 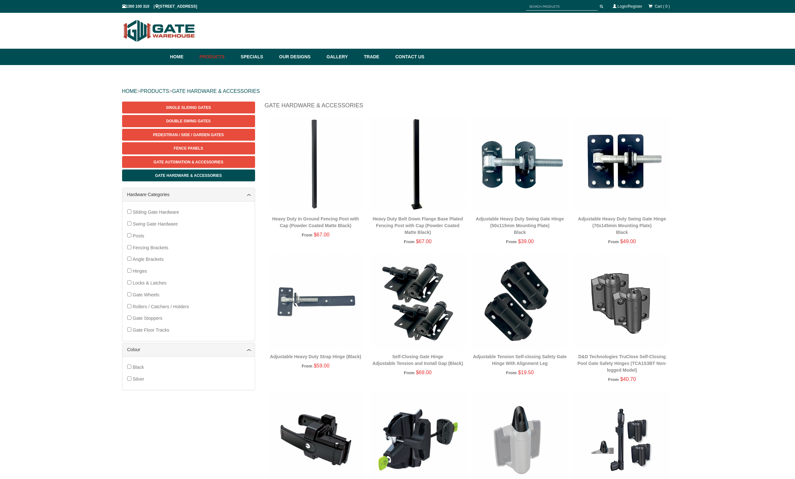 What do you see at coordinates (418, 164) in the screenshot?
I see `img: Heavy Duty Bolt Down Flange Base Plated Fencing Post with Cap (Powder Coated Matte Black) - Gate ...` at bounding box center [418, 164].